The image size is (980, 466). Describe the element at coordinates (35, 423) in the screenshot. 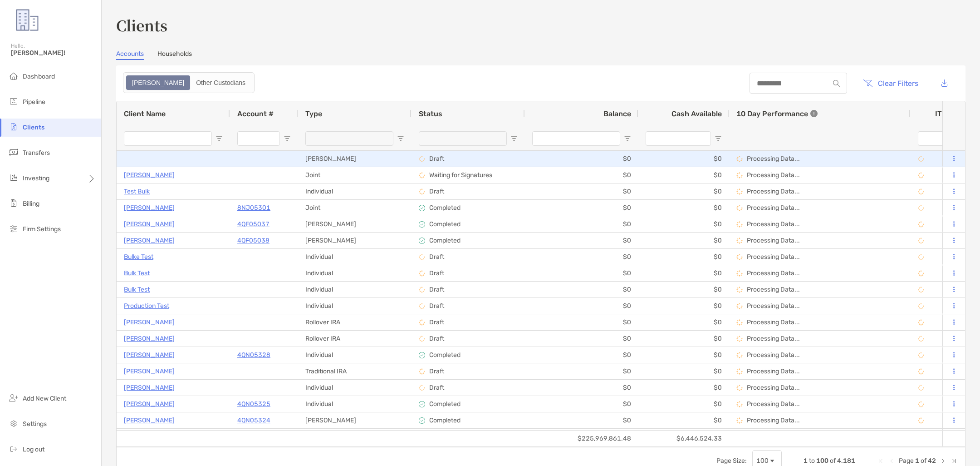

I see `span: Settings` at that location.